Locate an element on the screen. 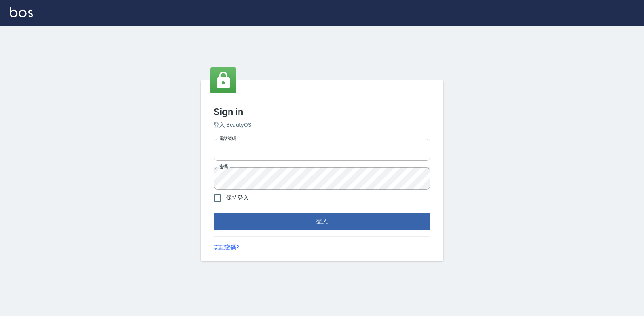 Image resolution: width=644 pixels, height=316 pixels. span: 保持登入 is located at coordinates (238, 198).